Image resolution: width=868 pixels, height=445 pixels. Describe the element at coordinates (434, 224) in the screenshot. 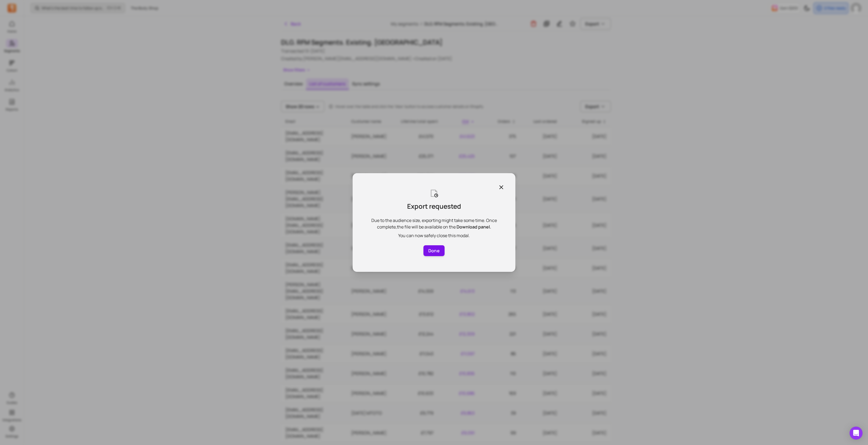

I see `p: Due to the audience size, exporting might take some time. Once complete, the file will be availab...` at that location.